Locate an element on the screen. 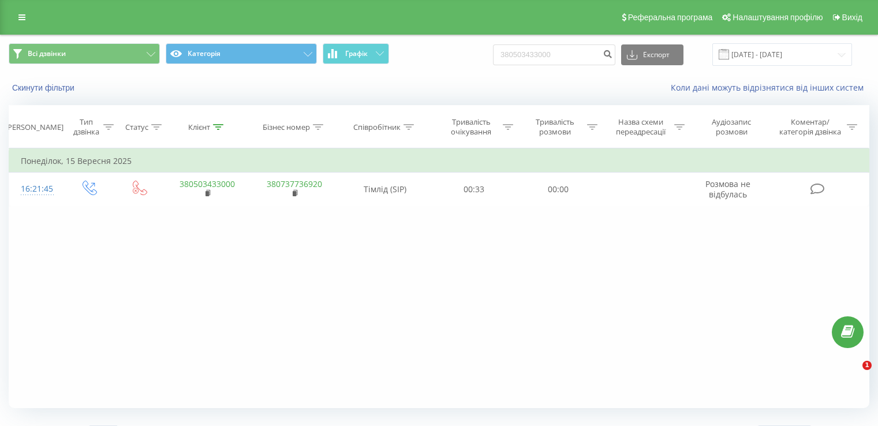 The height and width of the screenshot is (426, 878). button: Скинути фільтри is located at coordinates (44, 88).